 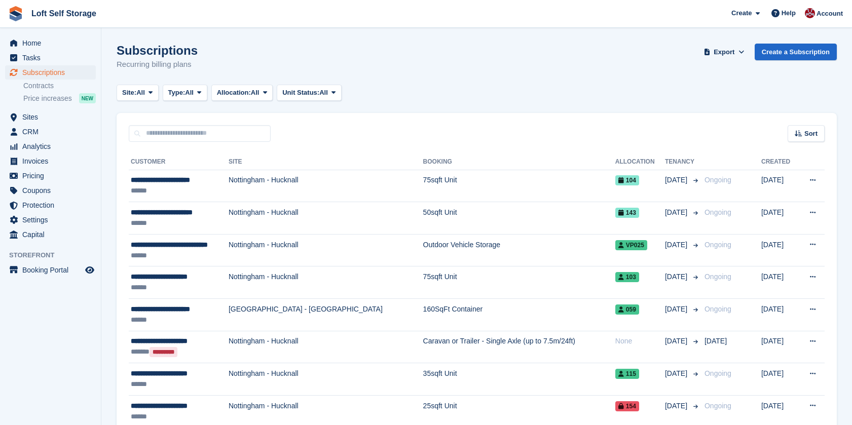 I want to click on span: 115, so click(x=627, y=374).